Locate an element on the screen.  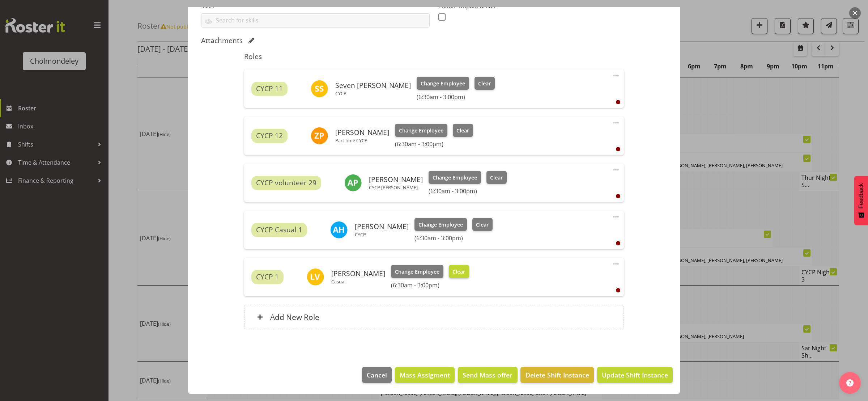
h6: Add New Role is located at coordinates (295, 317).